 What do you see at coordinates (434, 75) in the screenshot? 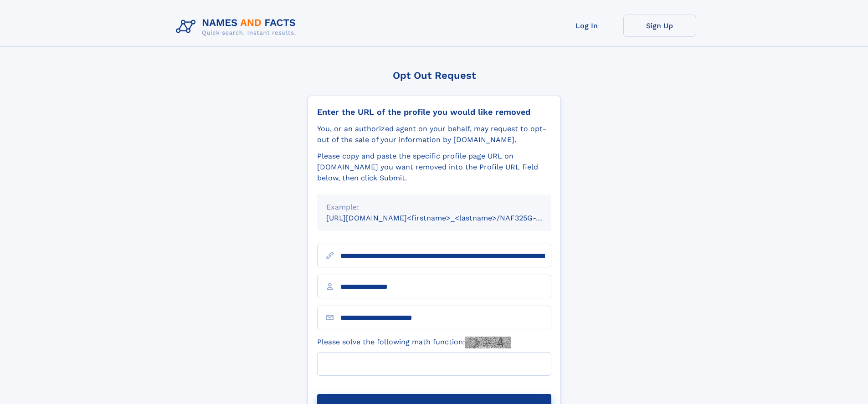
I see `div: Opt Out Request` at bounding box center [434, 75].